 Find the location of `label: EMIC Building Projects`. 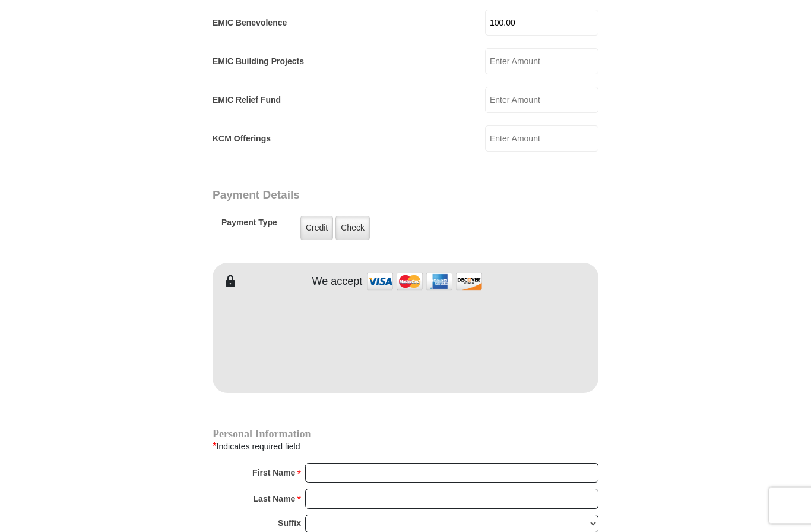

label: EMIC Building Projects is located at coordinates (259, 61).